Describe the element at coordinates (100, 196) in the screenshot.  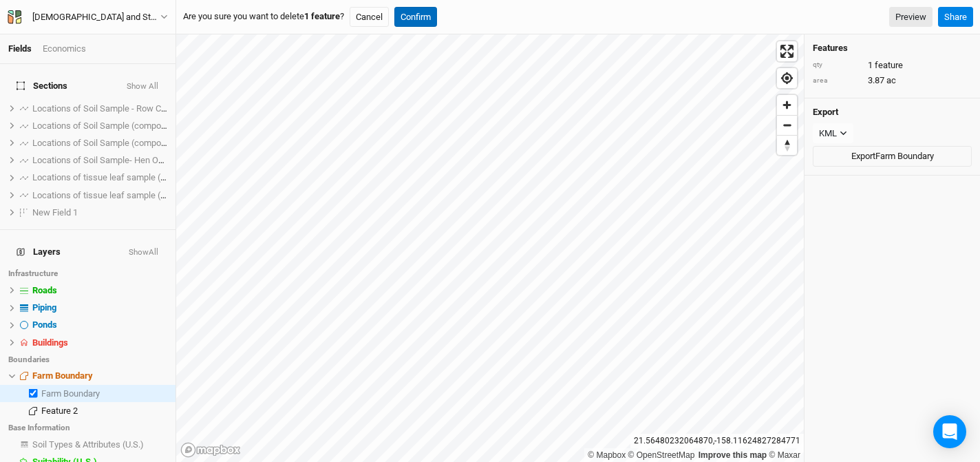
I see `div: Locations of tissue leaf sample (composite)- Mango Row 2` at that location.